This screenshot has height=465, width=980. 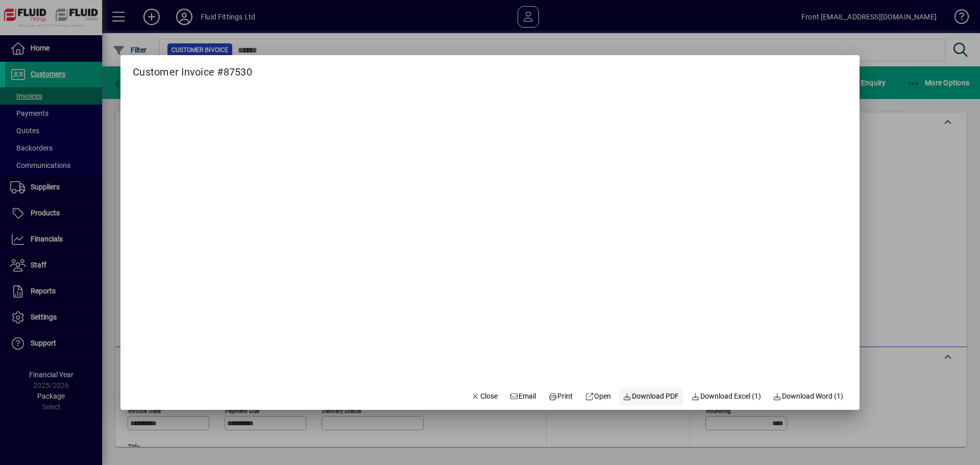 What do you see at coordinates (561, 396) in the screenshot?
I see `button: Print` at bounding box center [561, 396].